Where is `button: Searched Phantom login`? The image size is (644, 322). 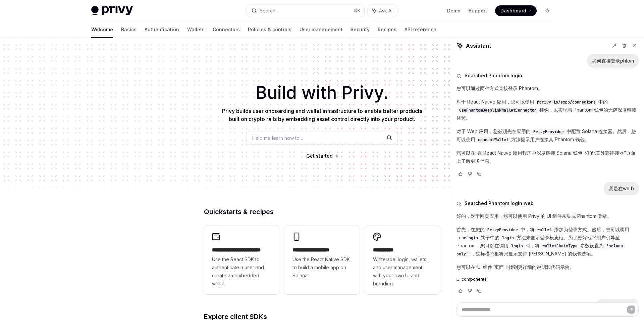
button: Searched Phantom login is located at coordinates (548, 76).